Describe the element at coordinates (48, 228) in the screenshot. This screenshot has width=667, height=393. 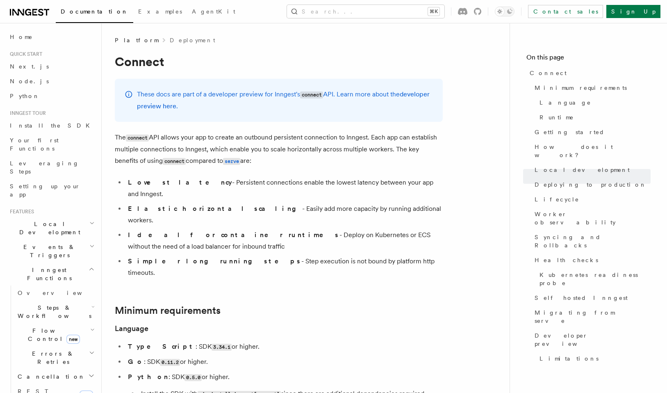
I see `span: Local Development` at that location.